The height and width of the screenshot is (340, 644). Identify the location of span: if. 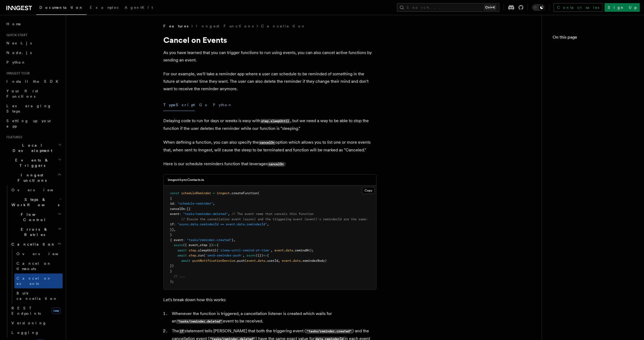
(171, 224).